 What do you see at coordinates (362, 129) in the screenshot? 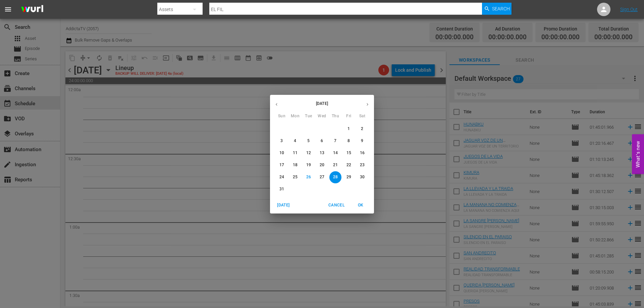
I see `p: 2` at bounding box center [362, 129].